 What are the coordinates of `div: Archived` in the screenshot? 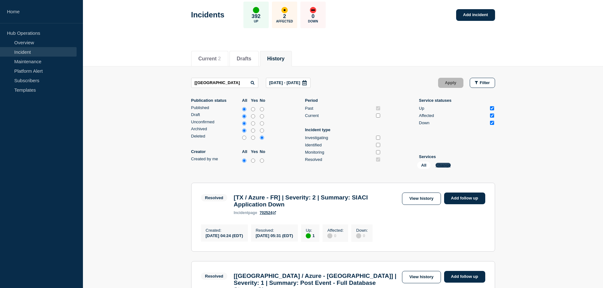 It's located at (216, 129).